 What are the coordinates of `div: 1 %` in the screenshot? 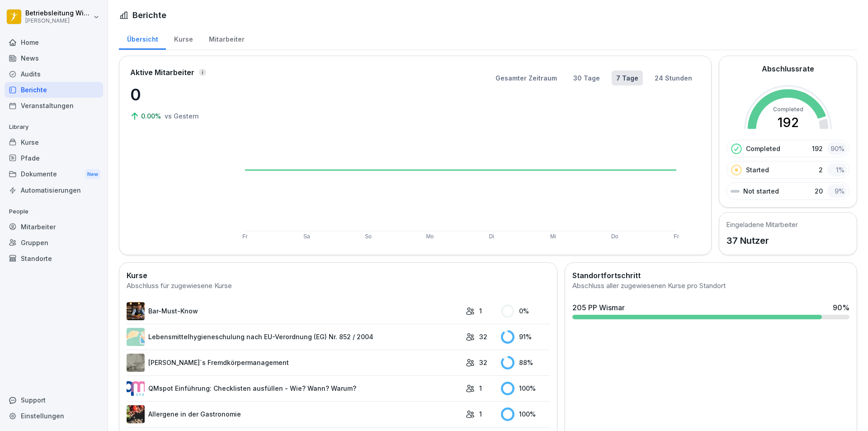 It's located at (837, 170).